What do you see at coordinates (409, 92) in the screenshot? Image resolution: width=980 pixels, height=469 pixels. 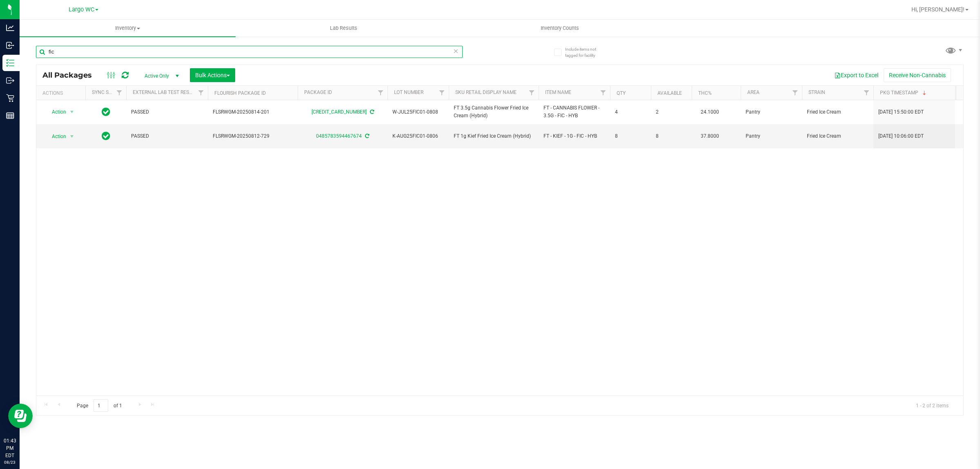 I see `a: Lot Number` at bounding box center [409, 92].